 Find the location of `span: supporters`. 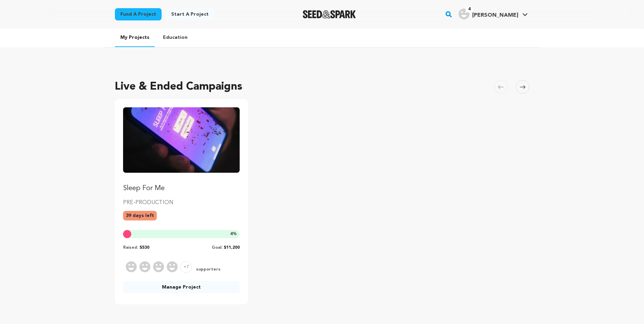

span: supporters is located at coordinates (208, 270).